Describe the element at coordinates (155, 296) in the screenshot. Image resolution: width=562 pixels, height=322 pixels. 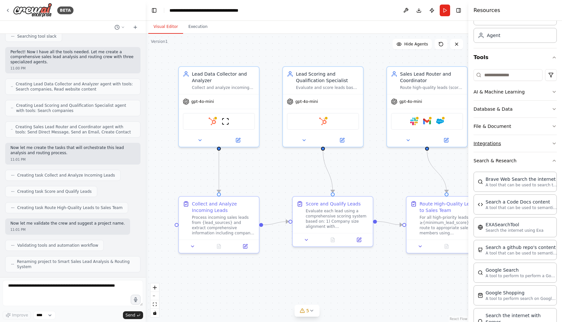
I see `button: zoom out` at that location.